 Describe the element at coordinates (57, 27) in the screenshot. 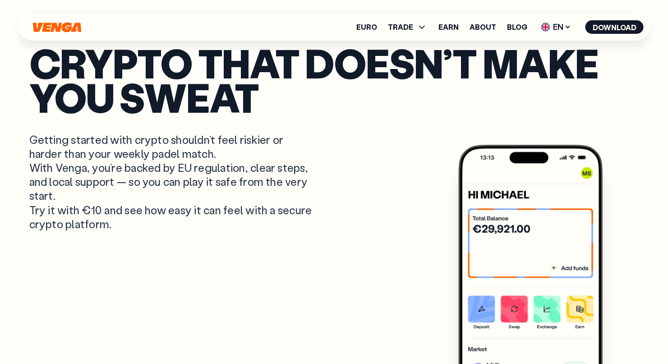

I see `svg: Home` at that location.